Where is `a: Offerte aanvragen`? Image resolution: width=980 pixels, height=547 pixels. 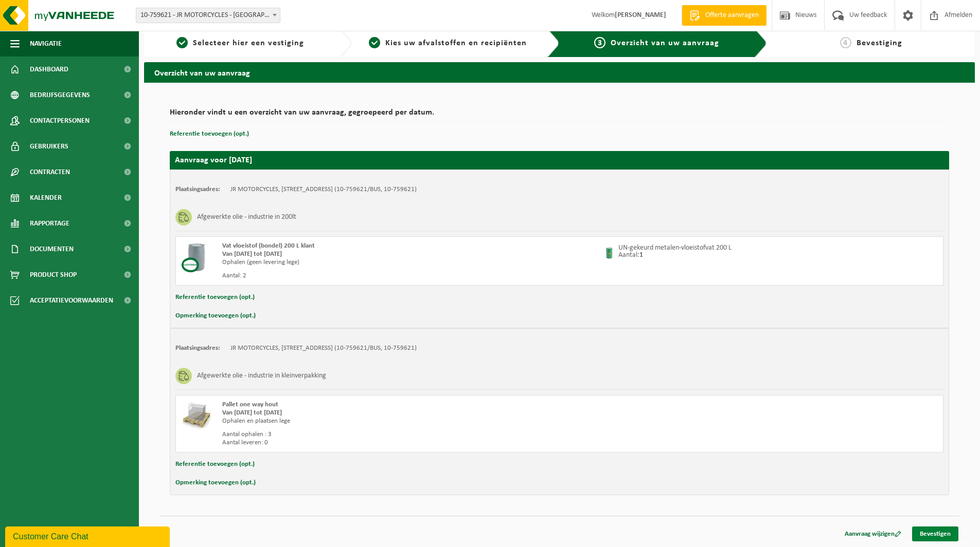
a: Offerte aanvragen is located at coordinates (724, 15).